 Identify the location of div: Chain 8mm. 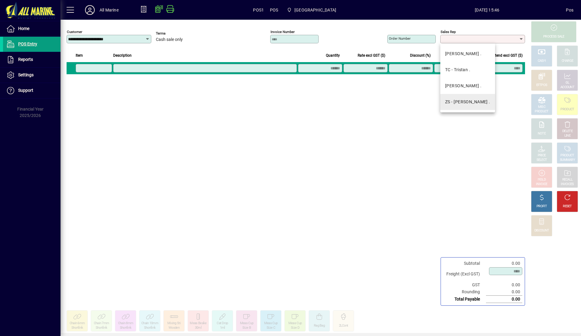
(126, 323).